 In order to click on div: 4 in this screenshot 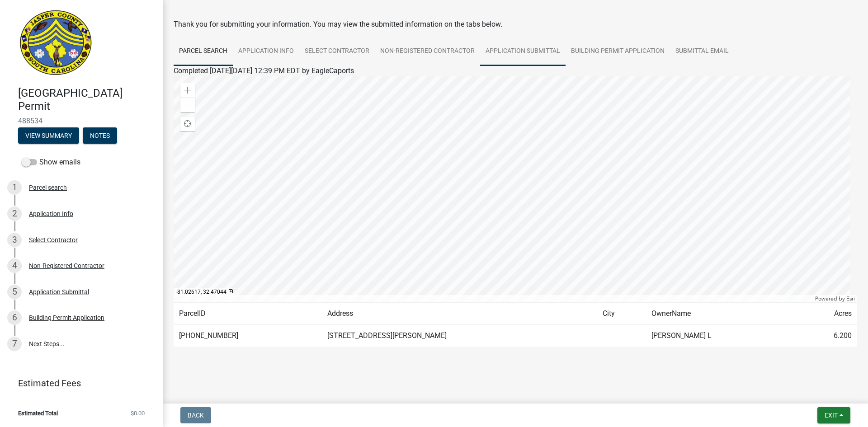, I will do `click(14, 265)`.